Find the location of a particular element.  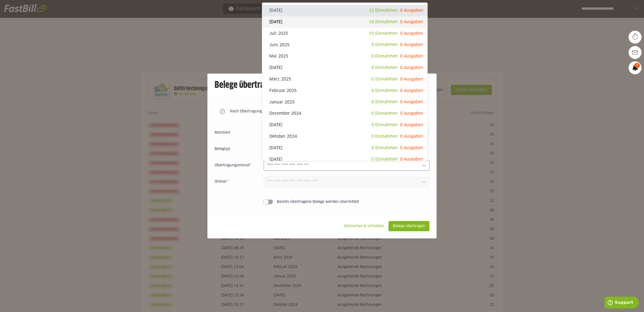

sl-switch: Bereits übertragene Belege werden übermittelt is located at coordinates (322, 202).